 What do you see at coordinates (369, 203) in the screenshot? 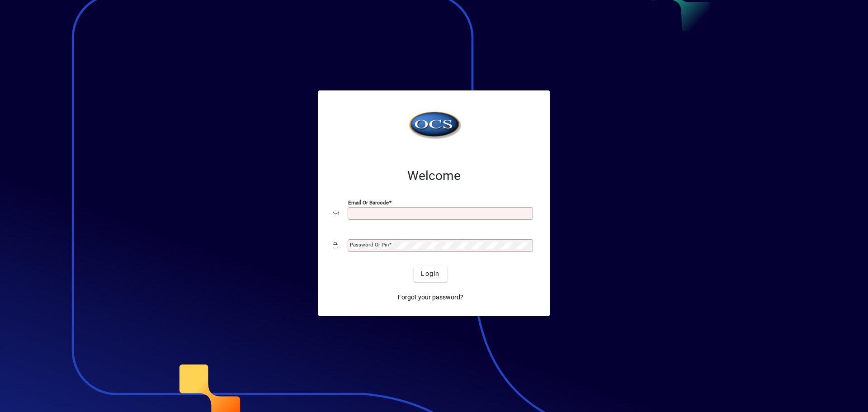
I see `mat-label: Email or Barcode` at bounding box center [369, 203].